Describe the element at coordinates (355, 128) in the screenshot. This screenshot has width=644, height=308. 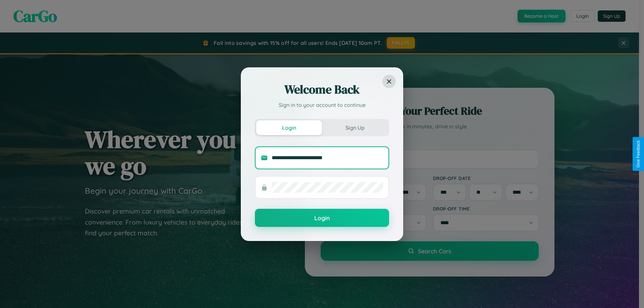
I see `button: Sign Up` at that location.